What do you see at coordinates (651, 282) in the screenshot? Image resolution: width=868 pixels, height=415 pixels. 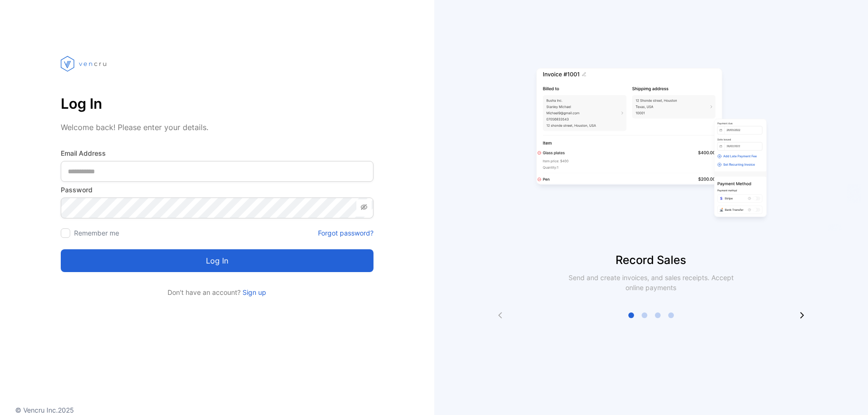 I see `p: Send and create invoices, and sales receipts. Accept online payments` at bounding box center [651, 282].